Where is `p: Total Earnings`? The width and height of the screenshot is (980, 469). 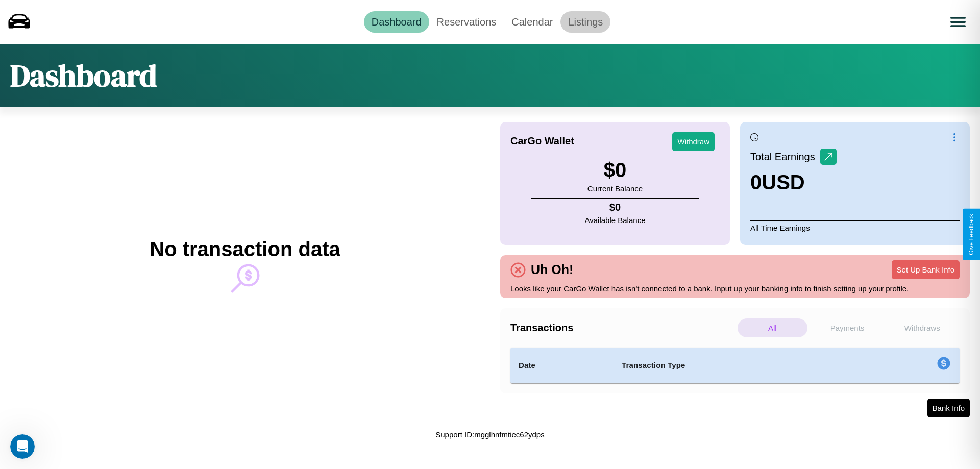
p: Total Earnings is located at coordinates (785, 156).